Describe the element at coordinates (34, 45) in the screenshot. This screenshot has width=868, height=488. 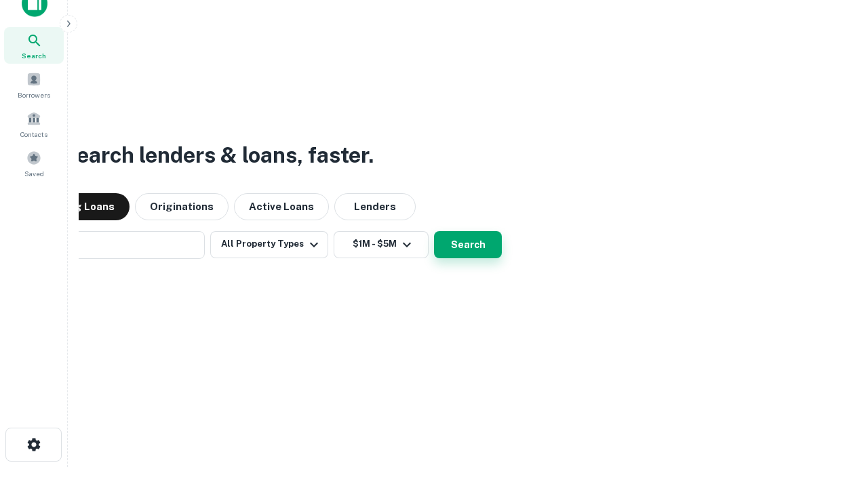
I see `div: Search` at that location.